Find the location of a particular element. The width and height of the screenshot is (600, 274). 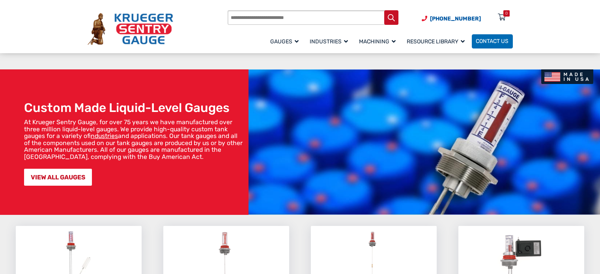

a: Contact Us is located at coordinates (492, 41).